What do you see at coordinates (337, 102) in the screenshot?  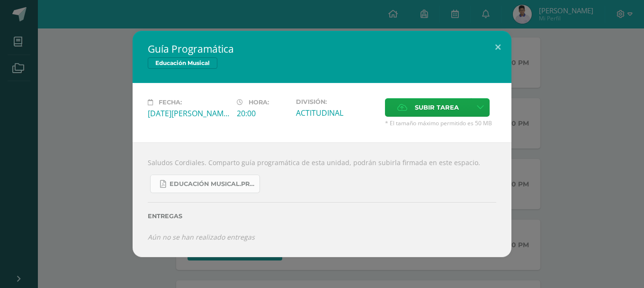 I see `label: División:` at bounding box center [337, 102].